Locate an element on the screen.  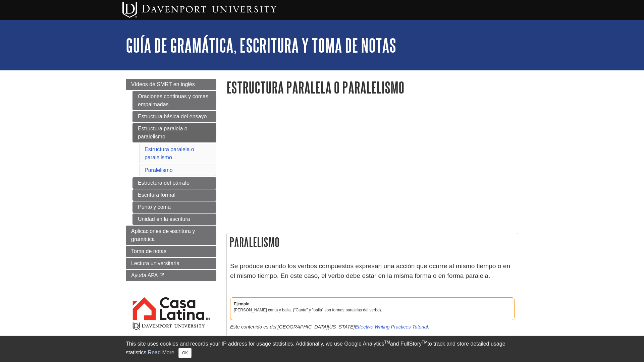
a: Estructura básica del ensayo is located at coordinates (175, 116).